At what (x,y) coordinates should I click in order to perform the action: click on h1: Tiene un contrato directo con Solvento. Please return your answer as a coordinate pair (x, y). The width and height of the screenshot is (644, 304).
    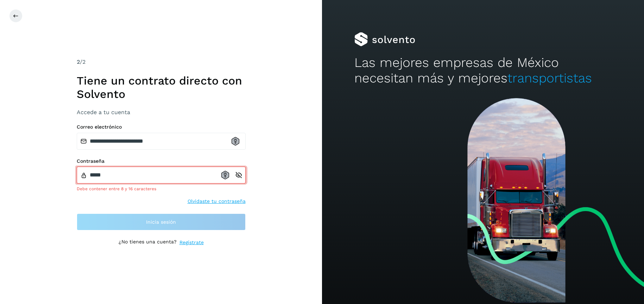
    Looking at the image, I should click on (161, 87).